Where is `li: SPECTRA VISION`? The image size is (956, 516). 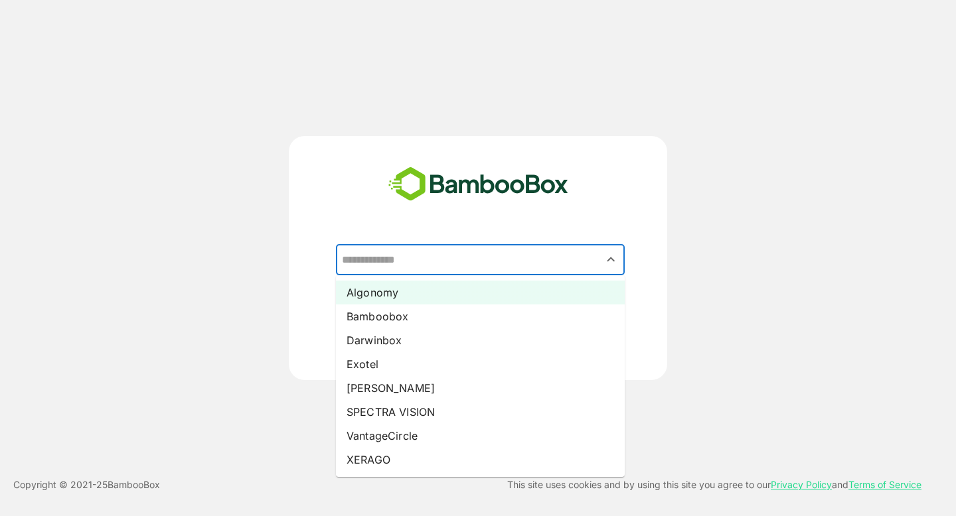
li: SPECTRA VISION is located at coordinates (480, 412).